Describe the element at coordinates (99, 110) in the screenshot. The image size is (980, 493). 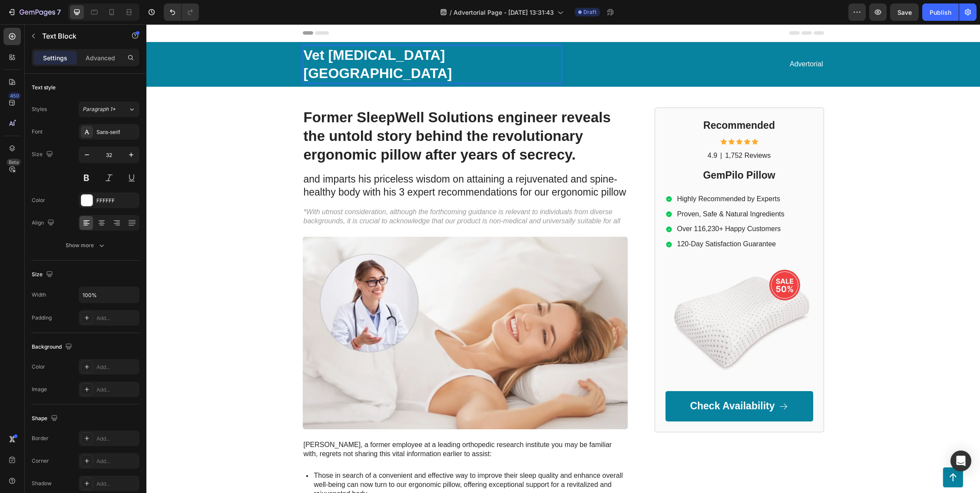
I see `span: Paragraph 1*` at that location.